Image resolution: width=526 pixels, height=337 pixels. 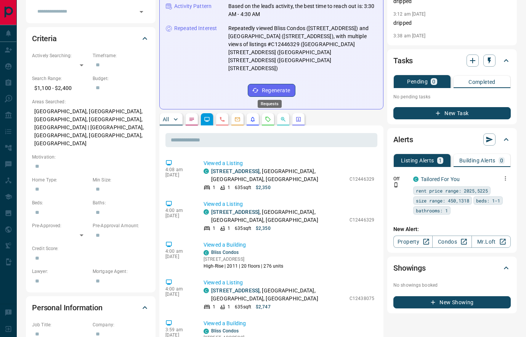 I want to click on p: 4:08 am, so click(x=179, y=169).